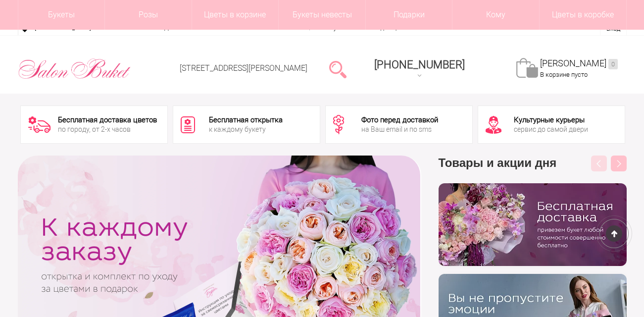 The width and height of the screenshot is (644, 317). I want to click on div: на Ваш email и по sms, so click(399, 129).